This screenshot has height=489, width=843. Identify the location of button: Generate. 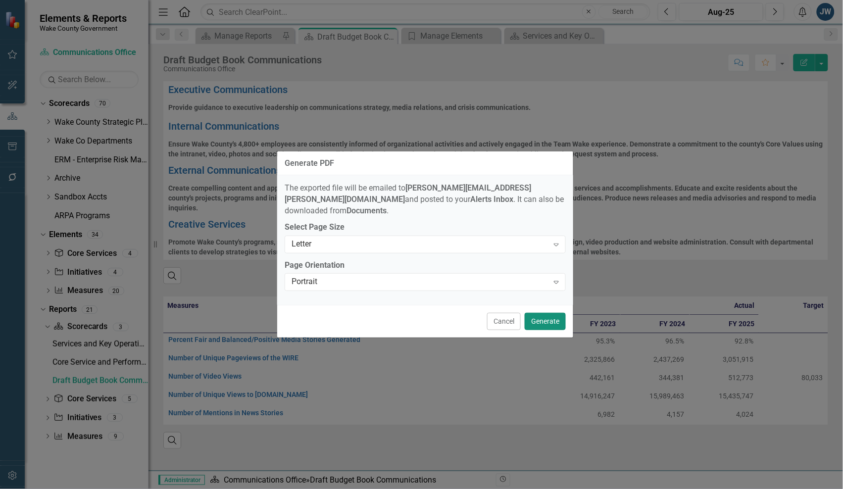
(545, 321).